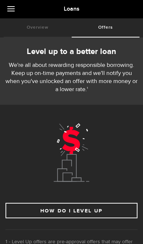 The image size is (143, 244). I want to click on span: Loans, so click(72, 9).